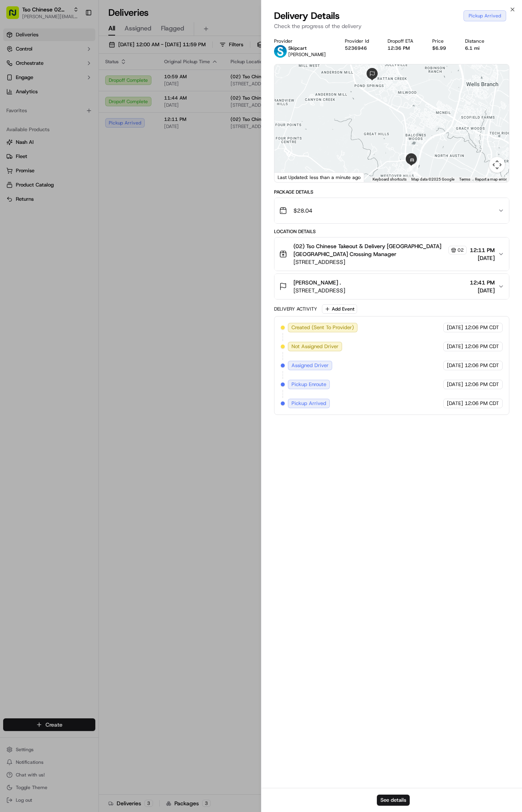 This screenshot has width=522, height=812. Describe the element at coordinates (389, 179) in the screenshot. I see `button: Keyboard shortcuts` at that location.